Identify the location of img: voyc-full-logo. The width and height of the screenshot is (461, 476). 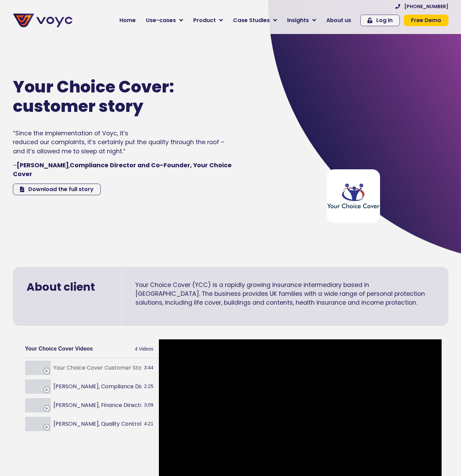
(43, 20).